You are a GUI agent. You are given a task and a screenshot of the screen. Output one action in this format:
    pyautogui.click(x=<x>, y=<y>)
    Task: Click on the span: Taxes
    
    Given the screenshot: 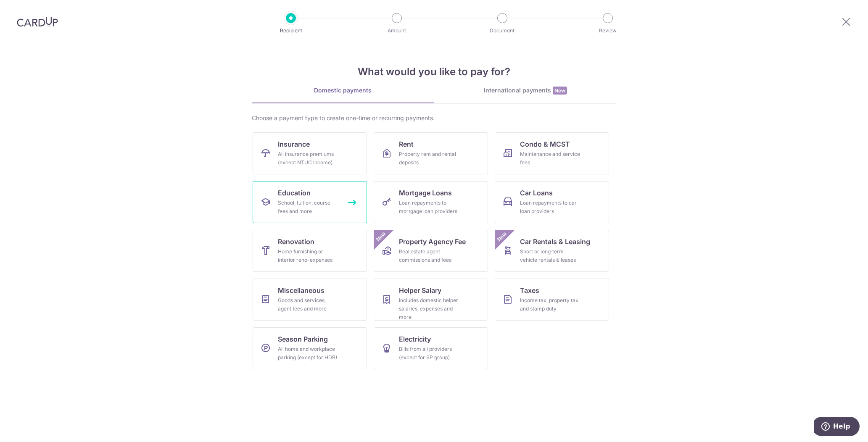 What is the action you would take?
    pyautogui.click(x=530, y=290)
    